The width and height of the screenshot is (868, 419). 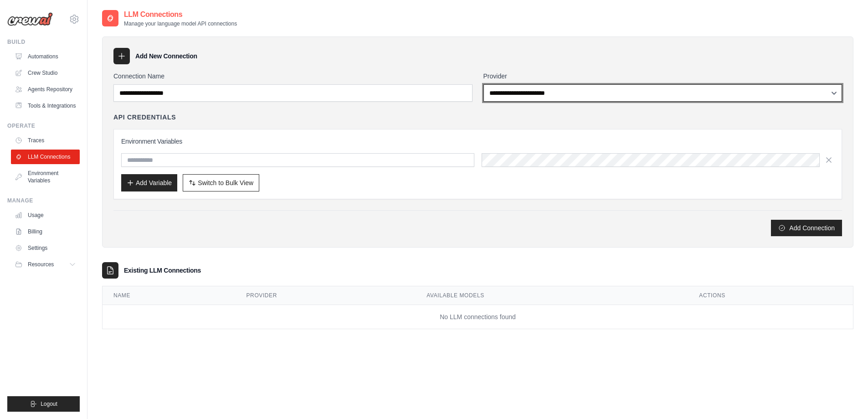 What do you see at coordinates (45, 106) in the screenshot?
I see `a: Tools & Integrations` at bounding box center [45, 106].